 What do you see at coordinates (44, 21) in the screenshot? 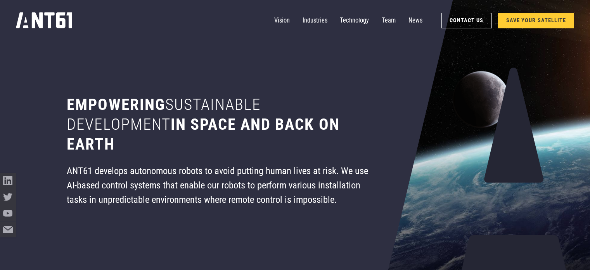
I see `a: home` at bounding box center [44, 21].